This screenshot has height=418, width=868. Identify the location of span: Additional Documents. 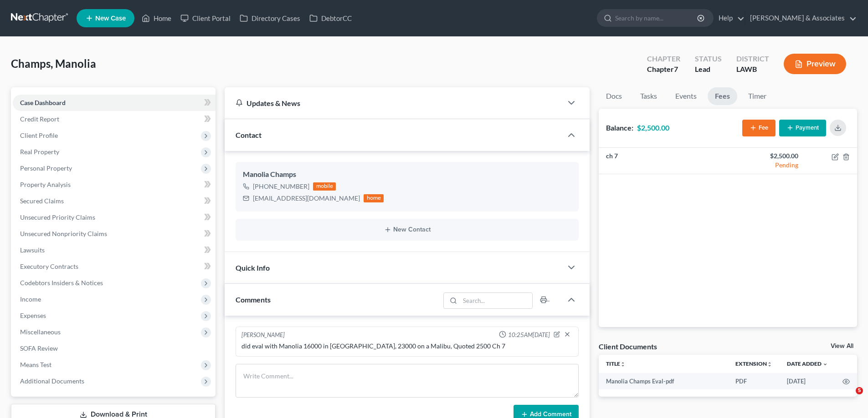
(52, 381).